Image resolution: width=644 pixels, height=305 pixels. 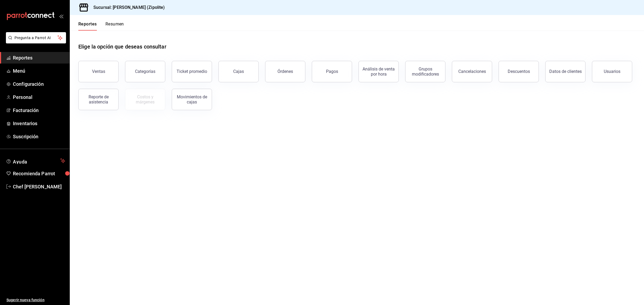 I want to click on button: Ventas, so click(x=99, y=72).